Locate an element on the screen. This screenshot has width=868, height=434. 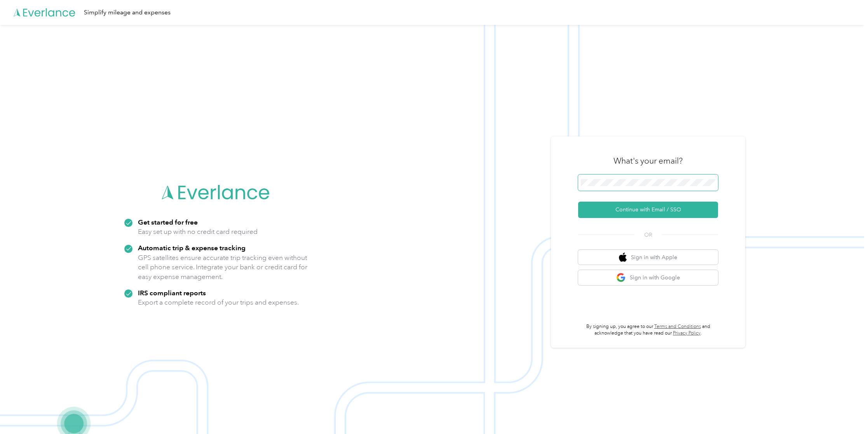
h3: What's your email? is located at coordinates (647, 161).